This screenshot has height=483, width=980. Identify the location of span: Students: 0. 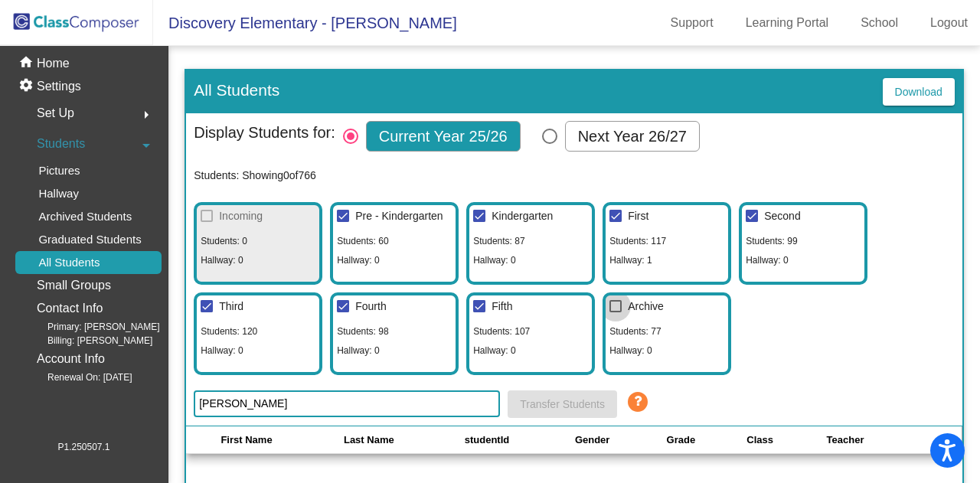
(223, 242).